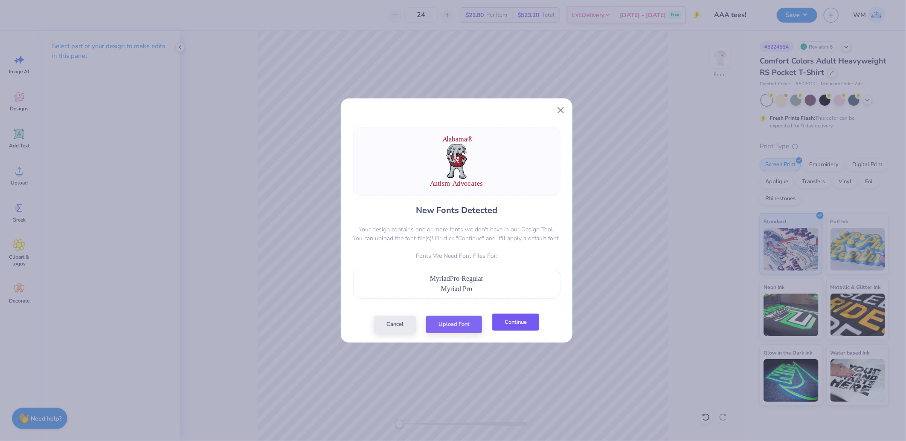 This screenshot has height=441, width=906. I want to click on button: Cancel, so click(395, 325).